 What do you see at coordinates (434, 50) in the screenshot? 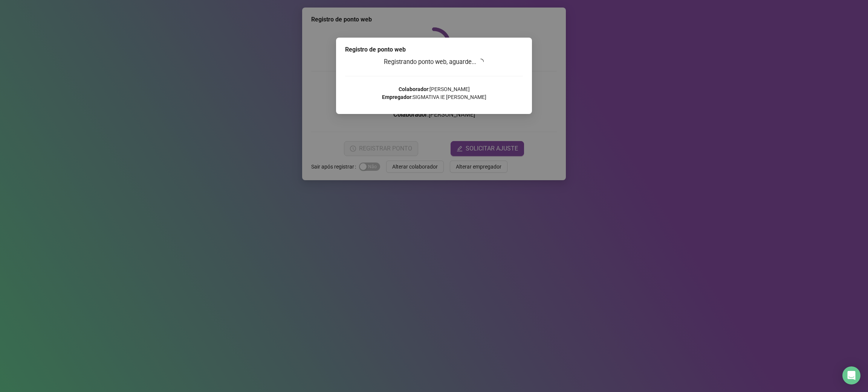
I see `div: Registro de ponto web` at bounding box center [434, 50].